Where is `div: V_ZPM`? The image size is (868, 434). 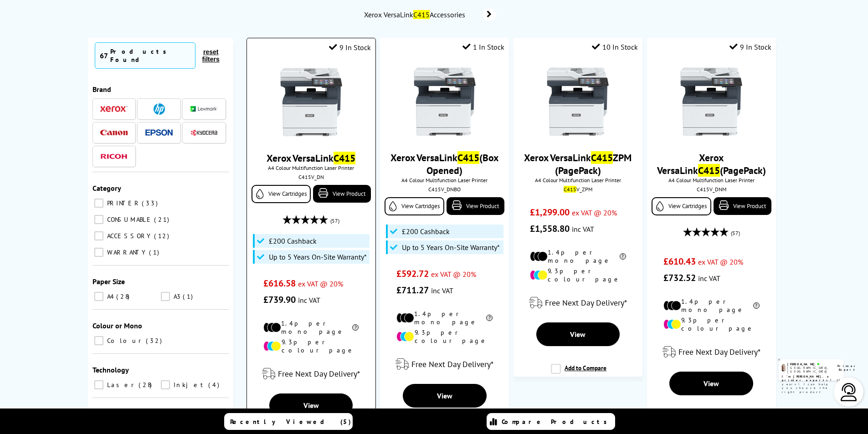
div: V_ZPM is located at coordinates (578, 189).